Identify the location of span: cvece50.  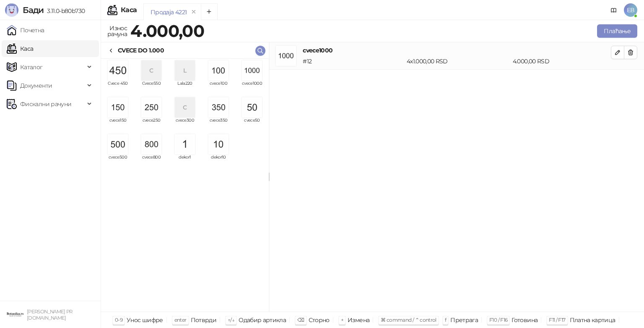
(252, 124).